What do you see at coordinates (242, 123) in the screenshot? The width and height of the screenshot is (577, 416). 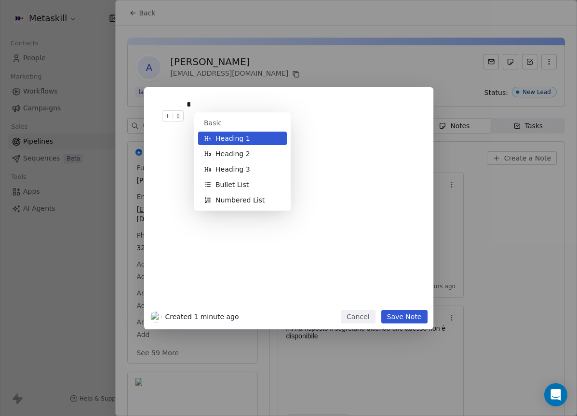 I see `span: Basic` at bounding box center [242, 123].